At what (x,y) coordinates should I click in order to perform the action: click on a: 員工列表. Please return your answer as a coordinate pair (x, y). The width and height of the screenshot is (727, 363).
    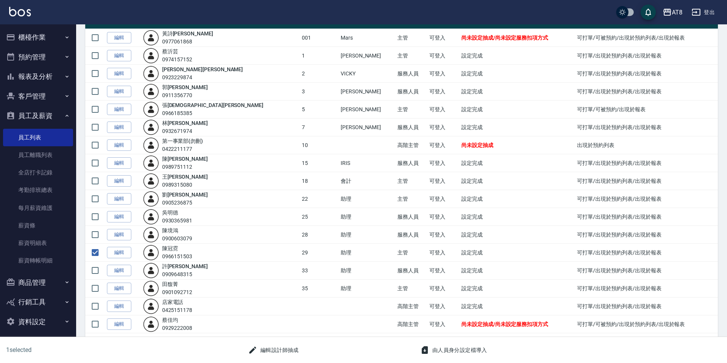
    Looking at the image, I should click on (38, 137).